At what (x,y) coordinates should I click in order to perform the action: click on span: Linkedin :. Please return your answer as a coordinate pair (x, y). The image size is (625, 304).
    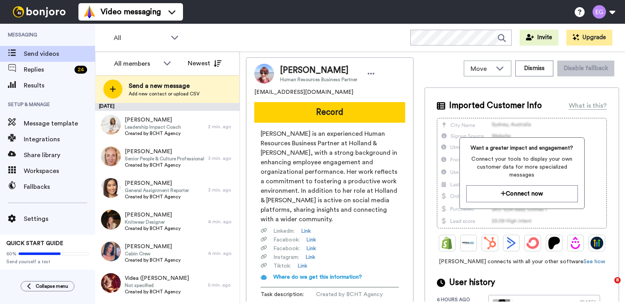
    Looking at the image, I should click on (284, 231).